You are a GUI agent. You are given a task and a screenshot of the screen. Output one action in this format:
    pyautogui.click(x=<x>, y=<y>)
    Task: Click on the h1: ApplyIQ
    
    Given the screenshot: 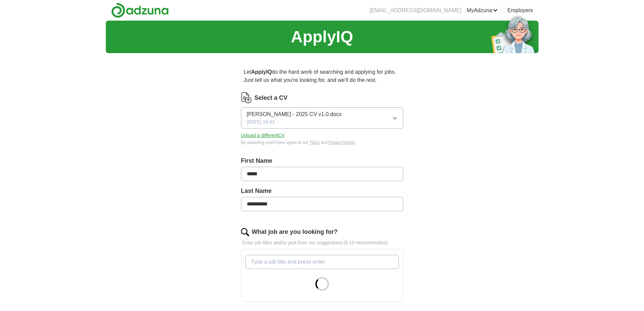 What is the action you would take?
    pyautogui.click(x=322, y=37)
    